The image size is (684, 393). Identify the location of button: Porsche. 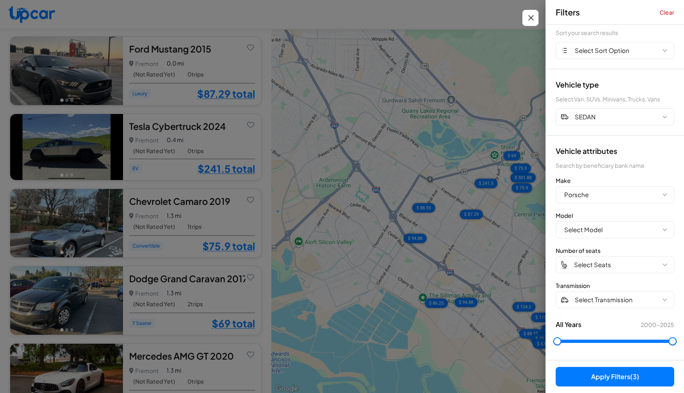
(615, 195).